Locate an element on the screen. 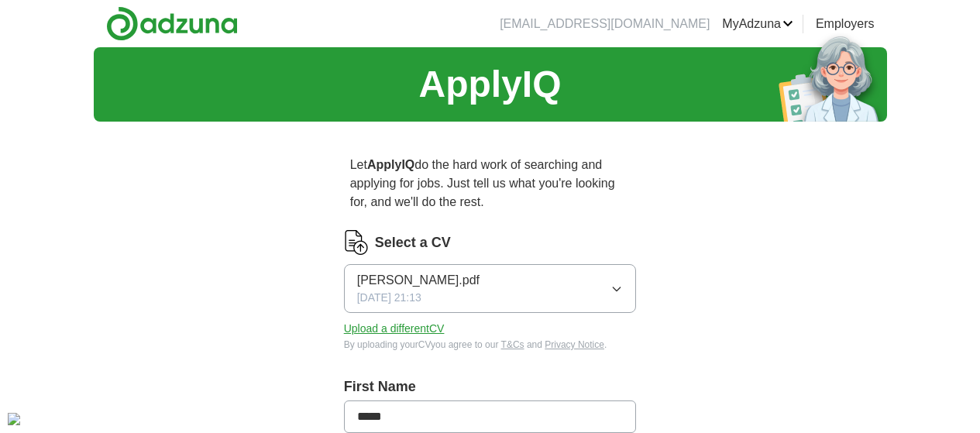 The image size is (980, 433). div: Cookie consent button is located at coordinates (14, 419).